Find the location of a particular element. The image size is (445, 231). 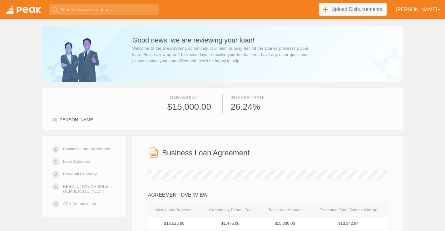

h3: Good news, we are reviewing your loan! is located at coordinates (268, 40).